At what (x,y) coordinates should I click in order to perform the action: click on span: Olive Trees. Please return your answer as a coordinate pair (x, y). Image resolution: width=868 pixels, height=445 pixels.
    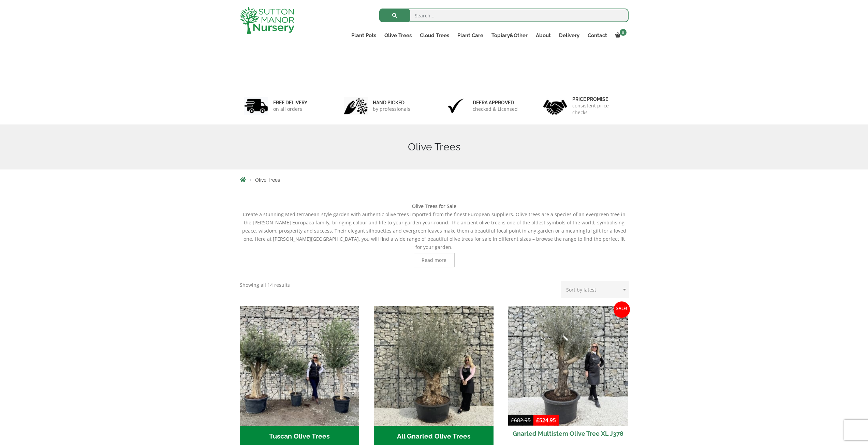
    Looking at the image, I should click on (268, 180).